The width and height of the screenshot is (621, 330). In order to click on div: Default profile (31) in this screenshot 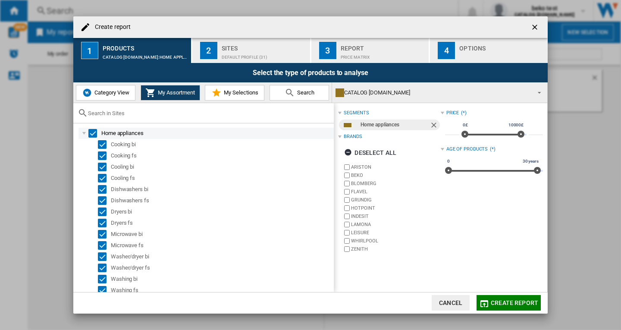, I will do `click(264, 55)`.